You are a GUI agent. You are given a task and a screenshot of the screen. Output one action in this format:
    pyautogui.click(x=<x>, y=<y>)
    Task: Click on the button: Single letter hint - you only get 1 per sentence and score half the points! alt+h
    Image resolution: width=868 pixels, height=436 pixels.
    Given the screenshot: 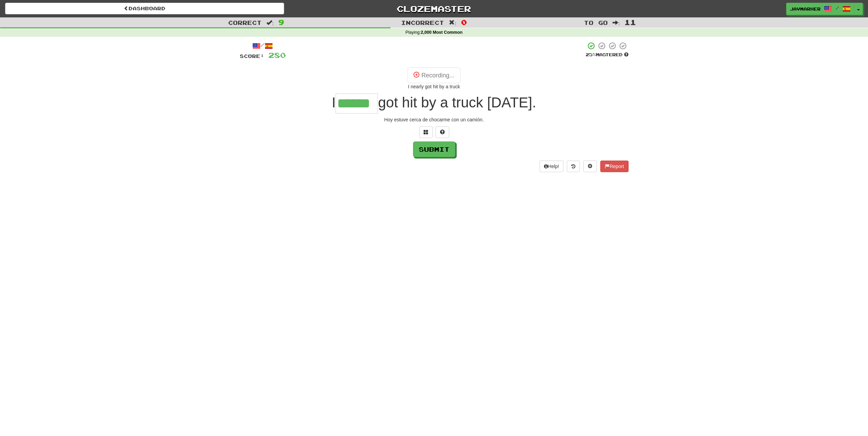 What is the action you would take?
    pyautogui.click(x=443, y=132)
    